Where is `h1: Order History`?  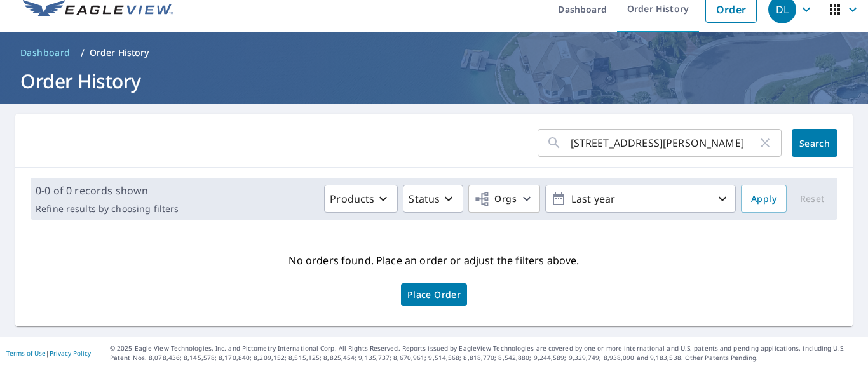
h1: Order History is located at coordinates (434, 81).